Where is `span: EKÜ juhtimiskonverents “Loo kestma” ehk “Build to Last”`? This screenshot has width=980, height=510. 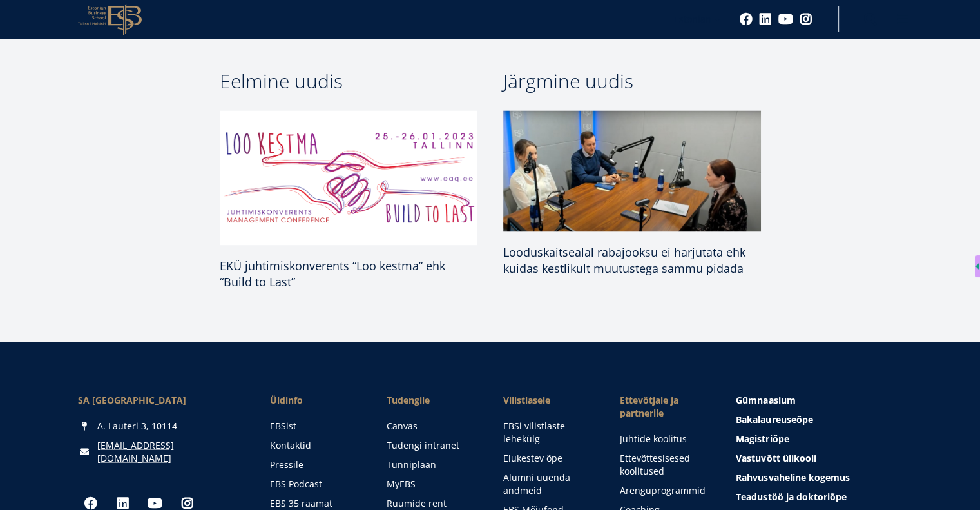
span: EKÜ juhtimiskonverents “Loo kestma” ehk “Build to Last” is located at coordinates (333, 273).